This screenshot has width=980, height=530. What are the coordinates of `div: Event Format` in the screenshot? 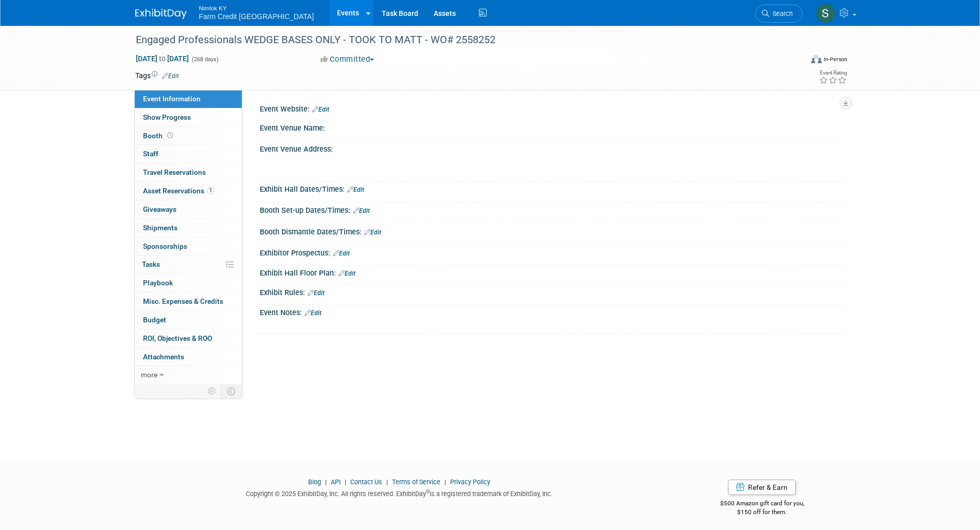 It's located at (795, 61).